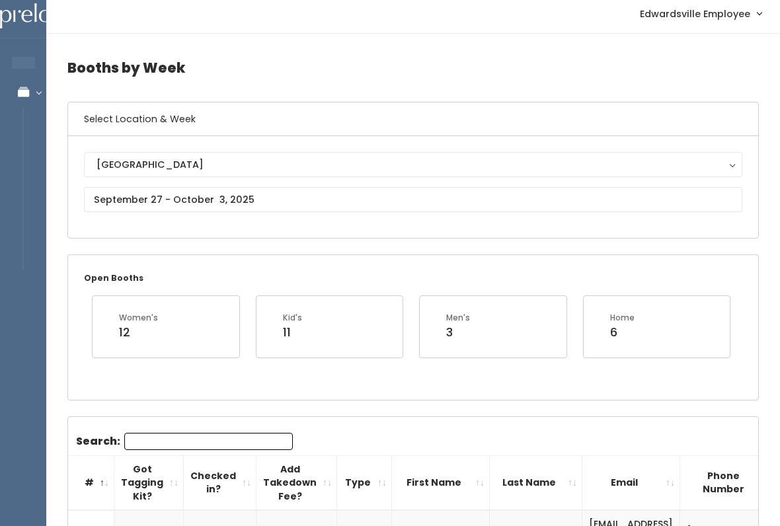 The width and height of the screenshot is (780, 526). I want to click on th: First Name: activate to sort column ascending, so click(441, 483).